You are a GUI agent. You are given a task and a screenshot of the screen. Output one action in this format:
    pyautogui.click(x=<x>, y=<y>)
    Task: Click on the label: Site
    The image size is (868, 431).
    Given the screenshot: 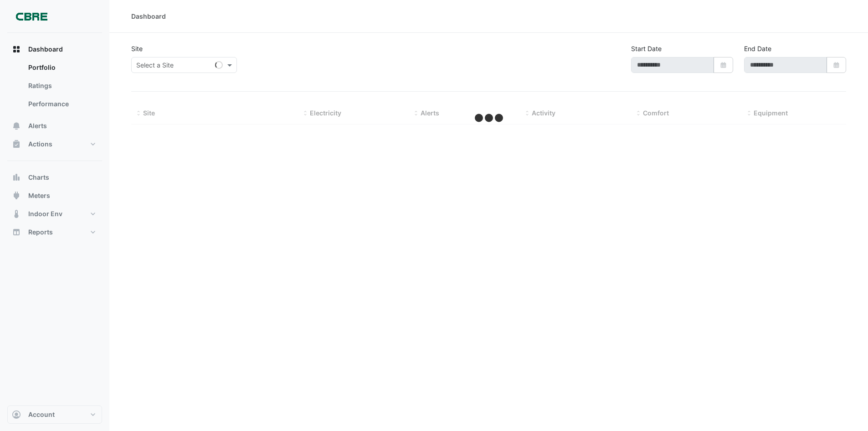 What is the action you would take?
    pyautogui.click(x=137, y=48)
    